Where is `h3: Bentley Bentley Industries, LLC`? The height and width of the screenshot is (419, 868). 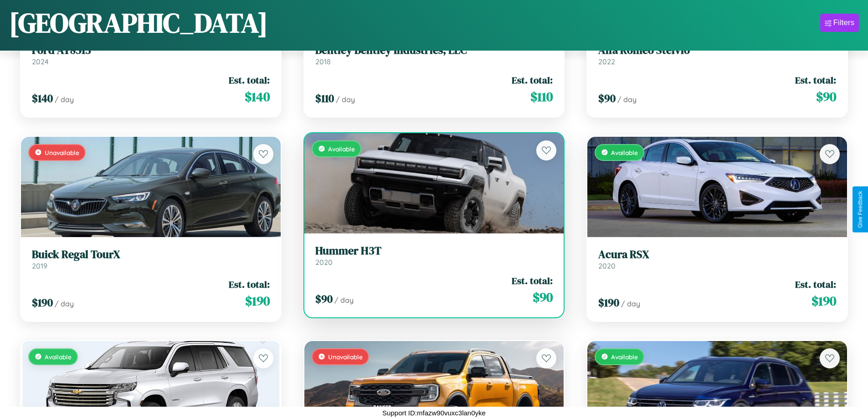 h3: Bentley Bentley Industries, LLC is located at coordinates (435, 50).